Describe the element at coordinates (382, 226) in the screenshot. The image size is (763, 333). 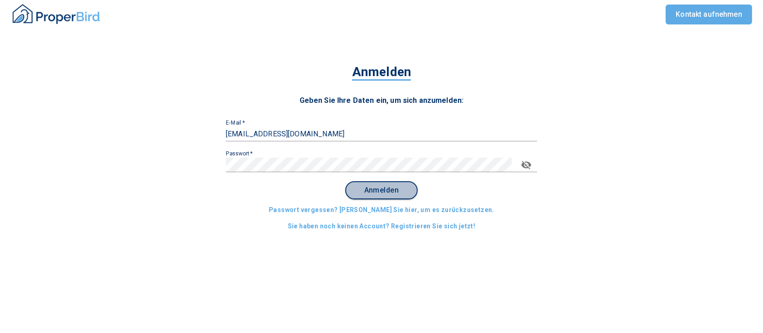
I see `span: Sie haben noch keinen Account? Registrieren Sie sich jetzt!` at that location.